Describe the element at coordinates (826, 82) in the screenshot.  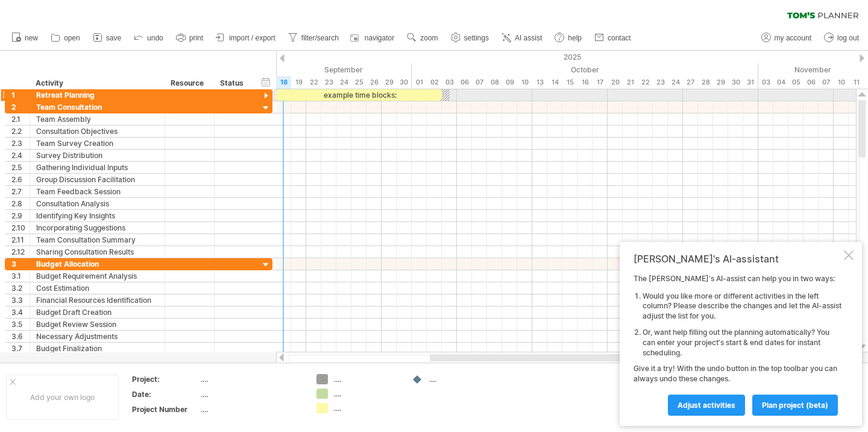
I see `div: Friday, 7 November 2025` at that location.